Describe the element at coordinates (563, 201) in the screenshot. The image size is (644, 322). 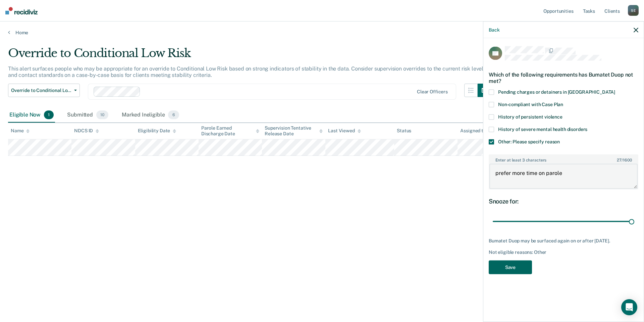
I see `div: Snooze for:` at that location.